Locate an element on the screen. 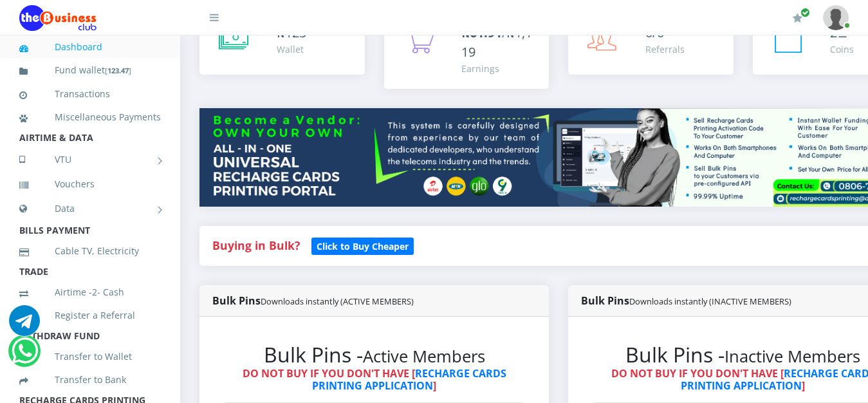 The width and height of the screenshot is (868, 403). a: Miscellaneous Payments is located at coordinates (90, 117).